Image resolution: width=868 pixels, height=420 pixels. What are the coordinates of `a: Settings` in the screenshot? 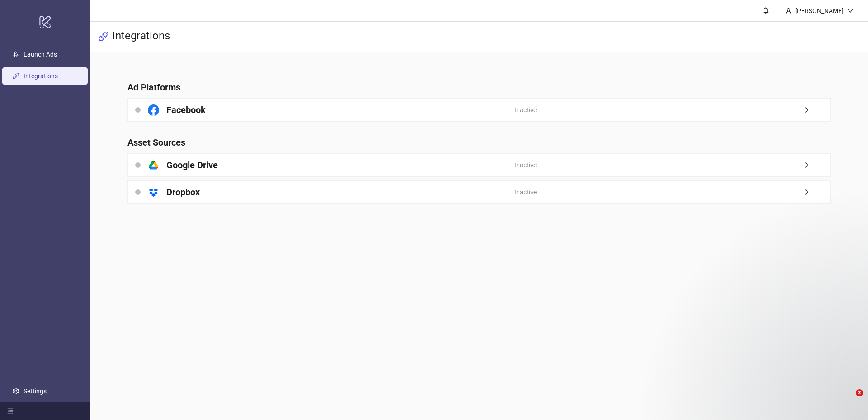 It's located at (35, 390).